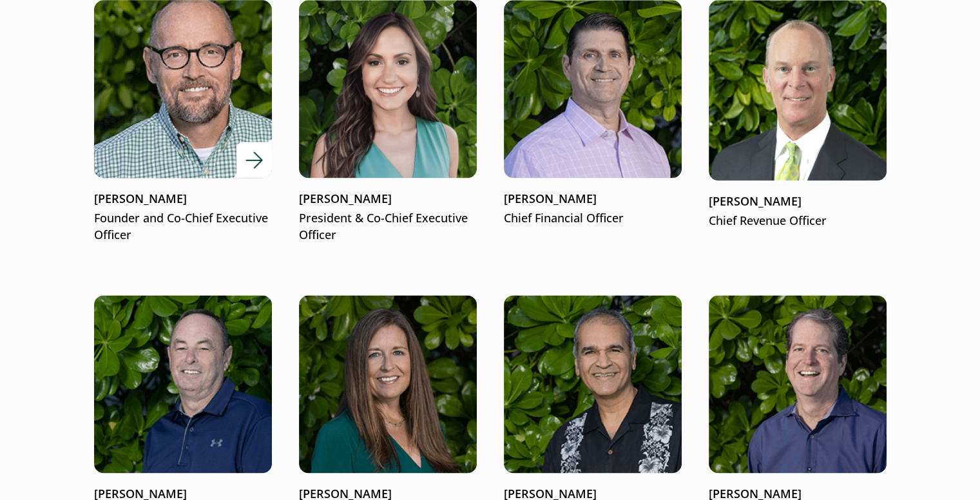 This screenshot has width=980, height=500. Describe the element at coordinates (593, 219) in the screenshot. I see `p: Chief Financial Officer` at that location.